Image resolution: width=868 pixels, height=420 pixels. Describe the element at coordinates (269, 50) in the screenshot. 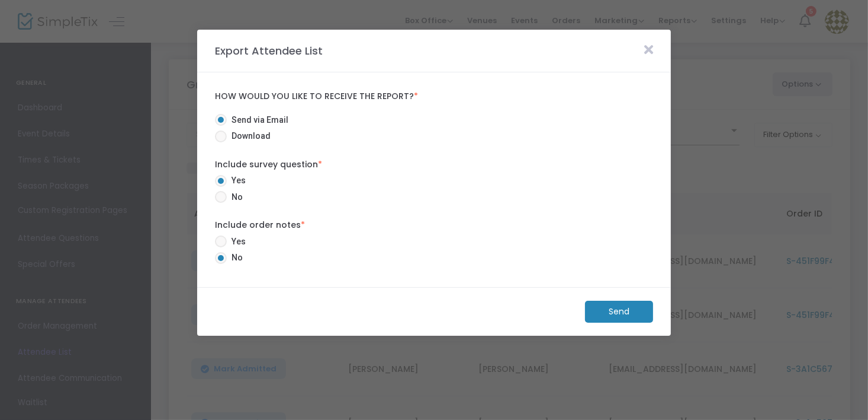

I see `m-panel-title: Export Attendee List` at that location.